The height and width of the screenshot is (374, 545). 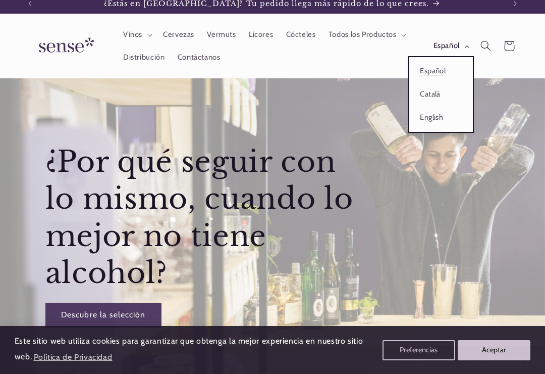 What do you see at coordinates (441, 118) in the screenshot?
I see `a: English` at bounding box center [441, 118].